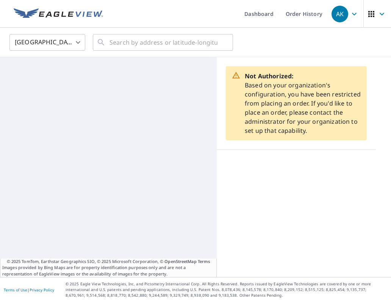 The height and width of the screenshot is (302, 391). I want to click on p: Based on your organization's configuration, you have been restricted from placing an order. If yo..., so click(303, 103).